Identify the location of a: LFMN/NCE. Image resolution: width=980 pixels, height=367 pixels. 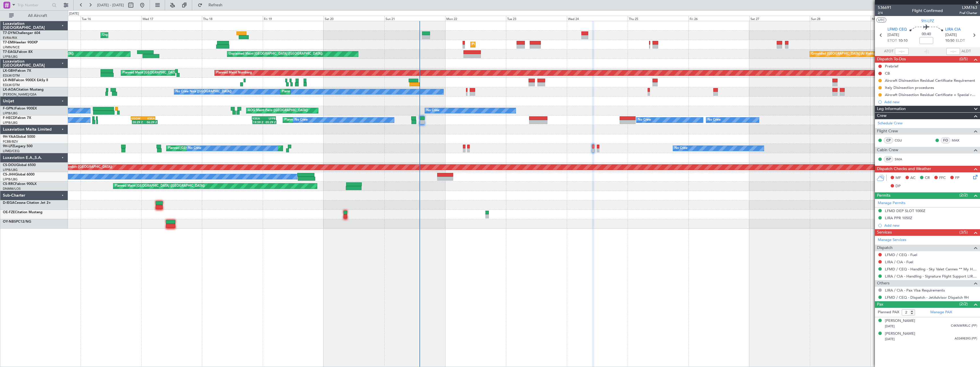
(11, 47).